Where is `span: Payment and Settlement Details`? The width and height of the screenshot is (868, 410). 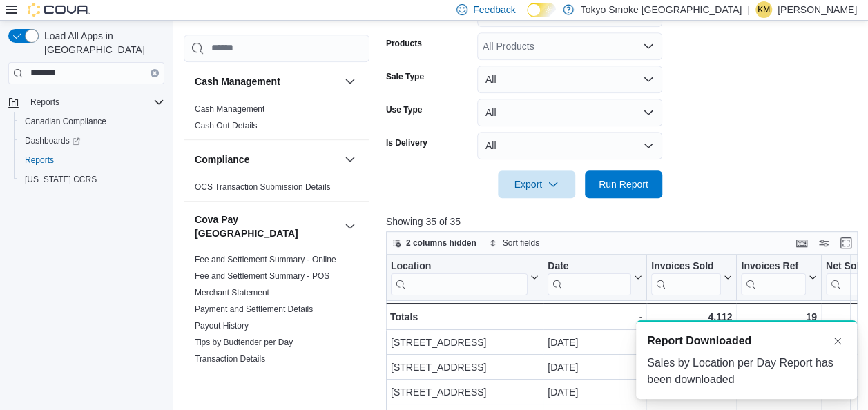
span: Payment and Settlement Details is located at coordinates (253, 309).